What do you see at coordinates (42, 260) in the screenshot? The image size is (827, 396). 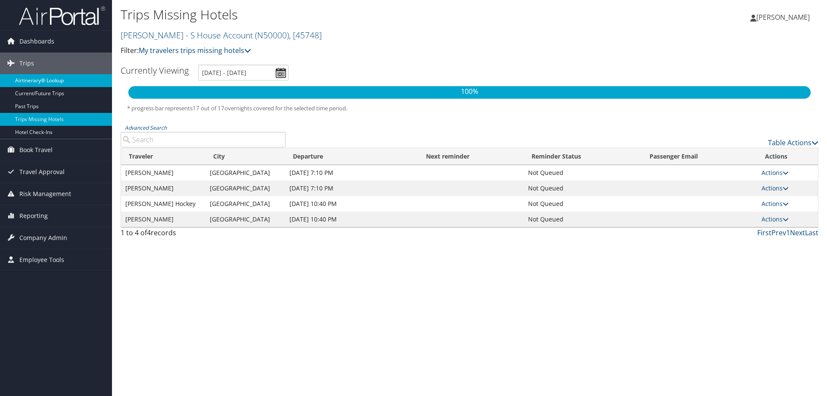 I see `span: Employee Tools` at bounding box center [42, 260].